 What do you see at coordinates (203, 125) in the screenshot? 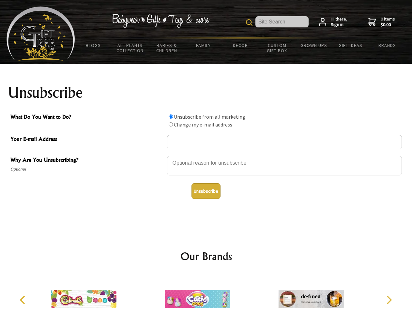
I see `label: Change my e-mail address` at bounding box center [203, 125].